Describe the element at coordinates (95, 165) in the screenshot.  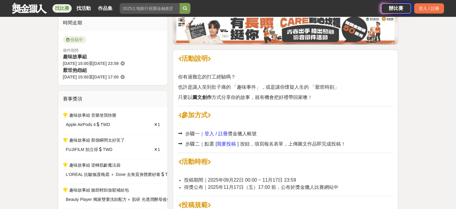
I see `span: 趣味故事組 逆轉肌齡魔法袋` at that location.